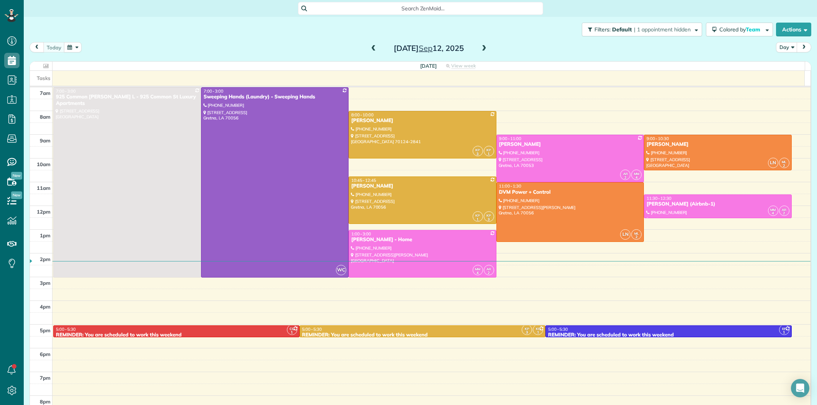 This screenshot has width=817, height=405. Describe the element at coordinates (464, 66) in the screenshot. I see `span: View week` at that location.